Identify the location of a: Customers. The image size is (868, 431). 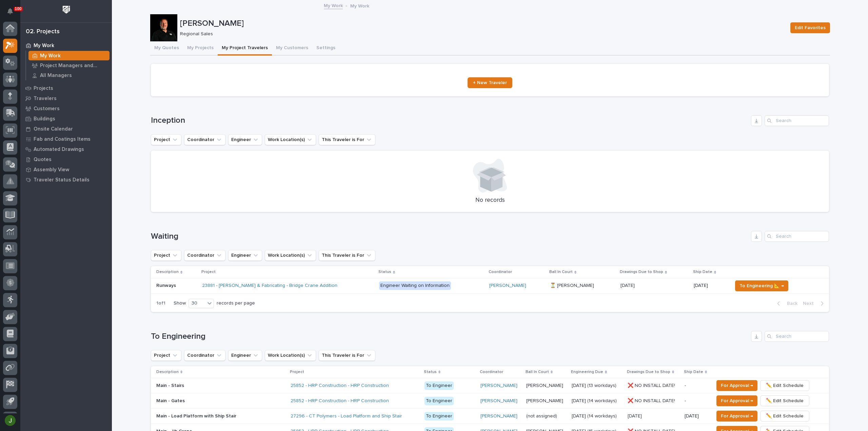
(67, 109).